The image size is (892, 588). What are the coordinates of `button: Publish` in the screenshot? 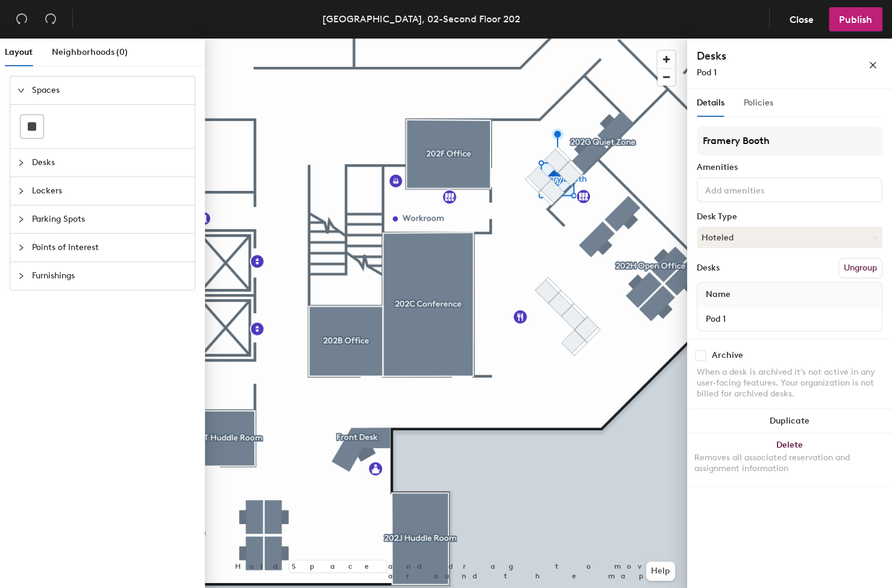 It's located at (855, 19).